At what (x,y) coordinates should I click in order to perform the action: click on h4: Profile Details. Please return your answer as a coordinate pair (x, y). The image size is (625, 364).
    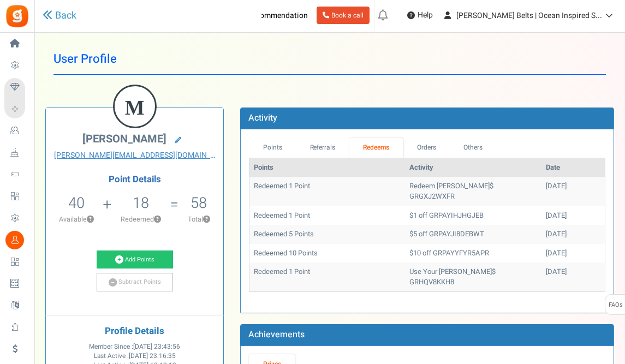
    Looking at the image, I should click on (134, 331).